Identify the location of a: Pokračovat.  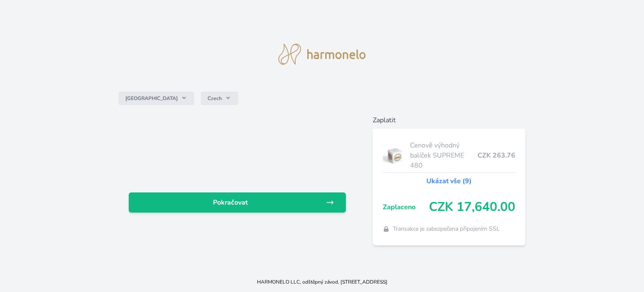
(237, 202).